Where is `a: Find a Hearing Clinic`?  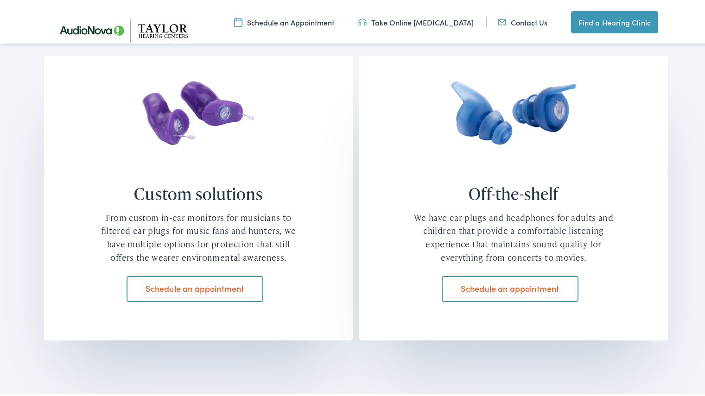 a: Find a Hearing Clinic is located at coordinates (615, 20).